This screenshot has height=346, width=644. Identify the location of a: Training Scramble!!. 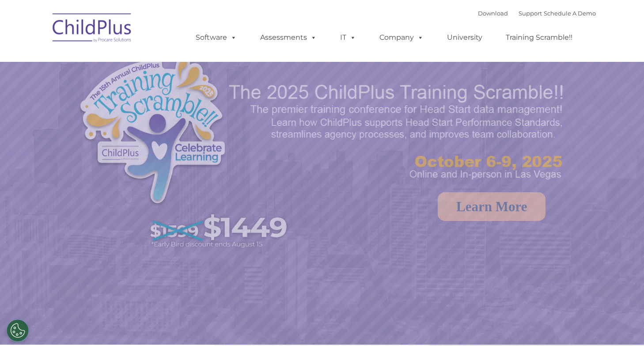
(539, 38).